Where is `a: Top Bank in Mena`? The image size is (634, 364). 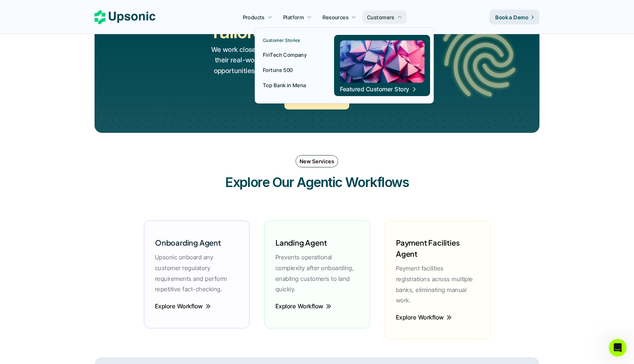 a: Top Bank in Mena is located at coordinates (290, 85).